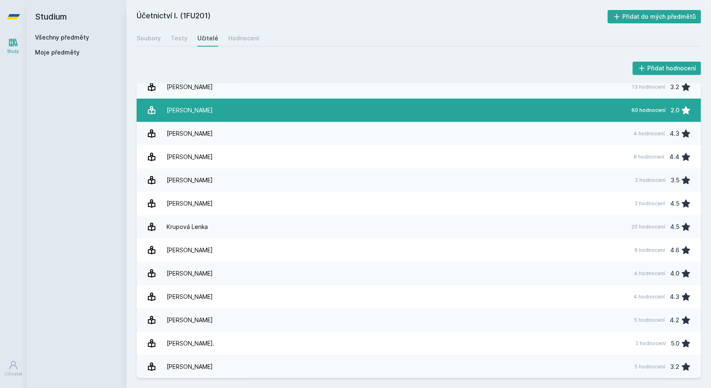 The image size is (711, 388). What do you see at coordinates (13, 46) in the screenshot?
I see `a: Study` at bounding box center [13, 46].